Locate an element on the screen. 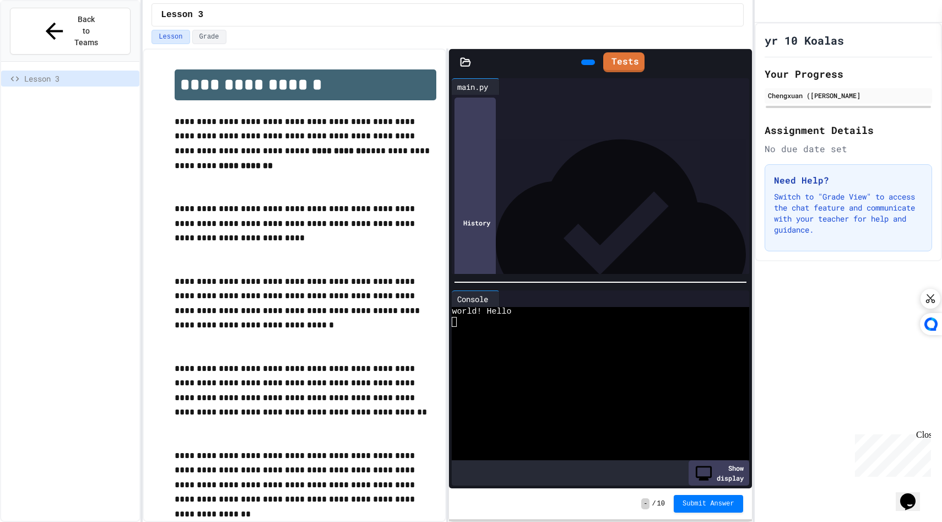  button: Lesson is located at coordinates (170, 37).